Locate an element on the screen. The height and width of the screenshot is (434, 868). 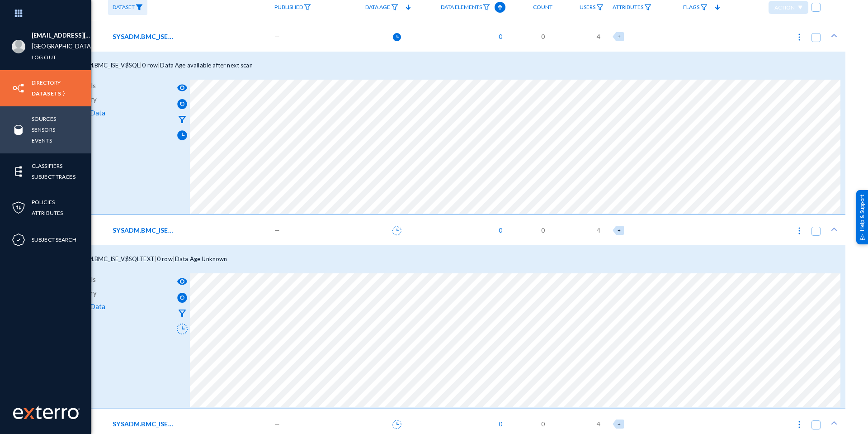
span: Data Age available after next scan is located at coordinates (206, 65).